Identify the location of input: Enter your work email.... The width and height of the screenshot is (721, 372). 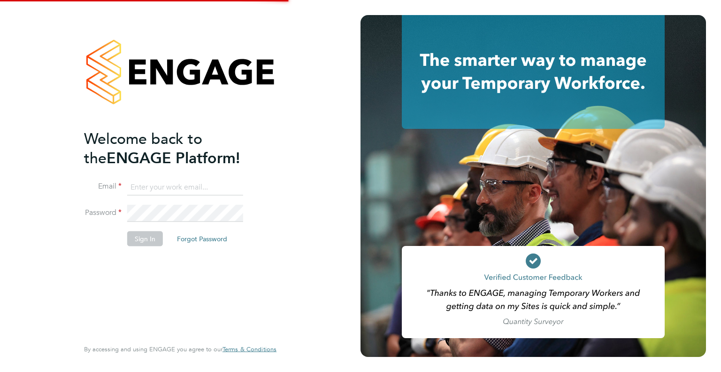
(185, 187).